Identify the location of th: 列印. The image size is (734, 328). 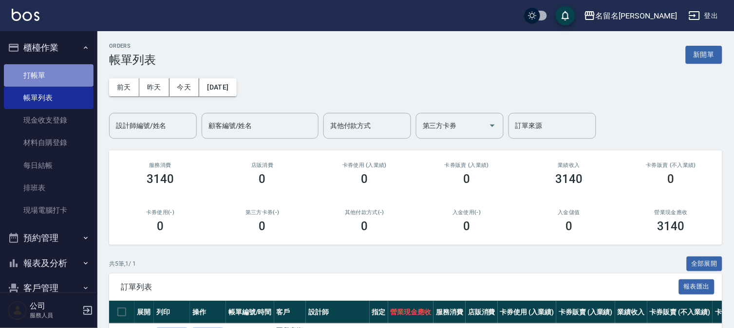
(172, 312).